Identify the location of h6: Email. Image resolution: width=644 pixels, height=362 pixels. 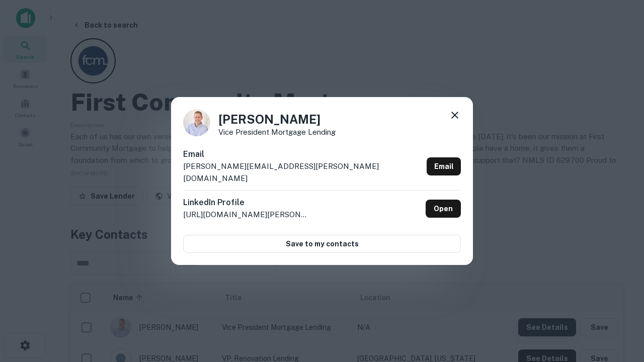
(303, 154).